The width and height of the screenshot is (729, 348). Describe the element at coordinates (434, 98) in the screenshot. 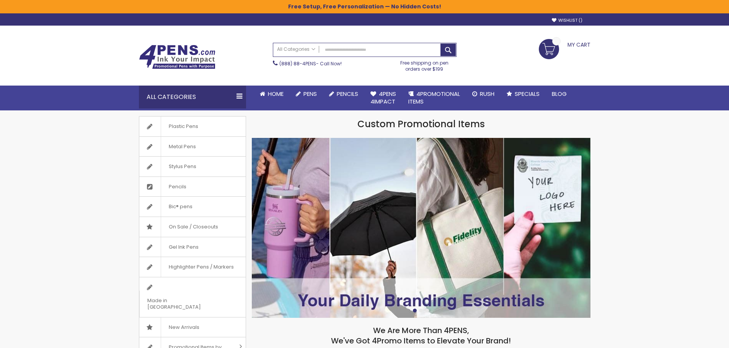

I see `a: 4PROMOTIONALITEMS` at that location.